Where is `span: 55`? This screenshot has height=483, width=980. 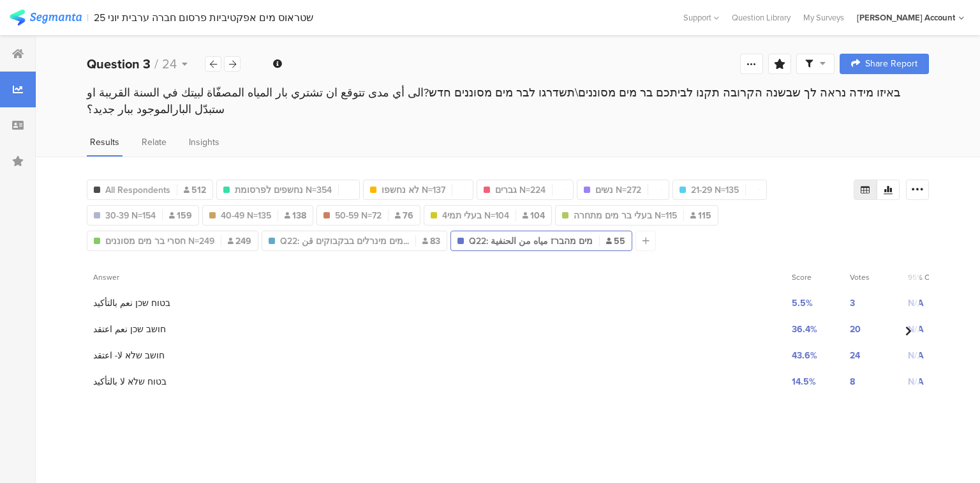 span: 55 is located at coordinates (616, 241).